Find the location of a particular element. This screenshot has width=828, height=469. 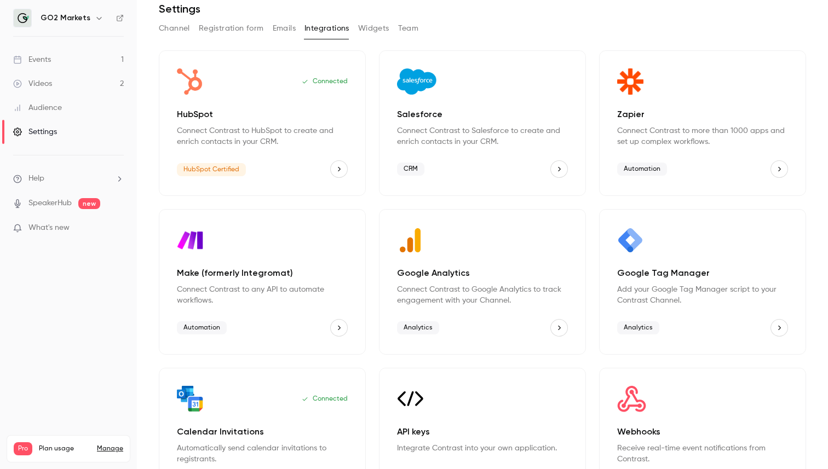

p: Google Tag Manager is located at coordinates (703, 273).